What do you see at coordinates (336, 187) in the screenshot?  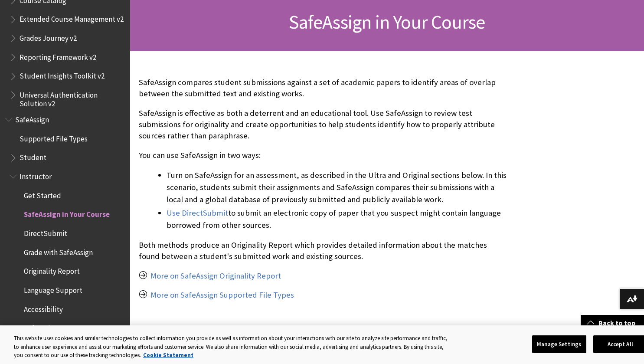 I see `li: Turn on SafeAssign for an assessment, as described in the Ultra and Original sections below. In t...` at bounding box center [336, 187].